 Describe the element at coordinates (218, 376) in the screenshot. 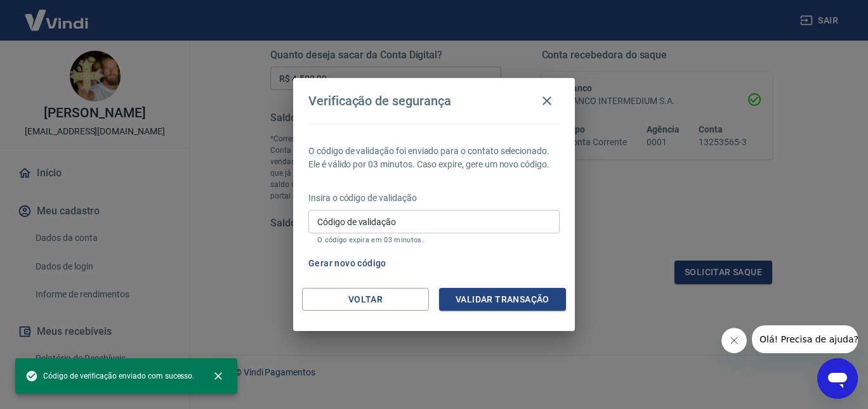

I see `button: close` at that location.